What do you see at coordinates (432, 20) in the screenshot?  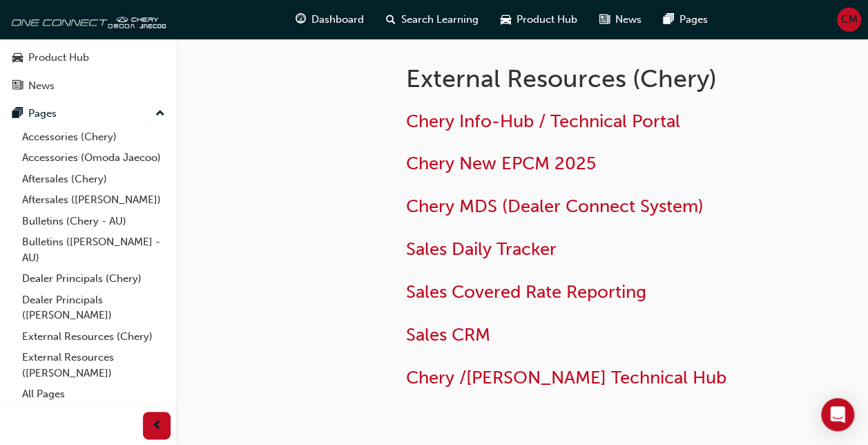 I see `a: search-iconSearch Learning` at bounding box center [432, 20].